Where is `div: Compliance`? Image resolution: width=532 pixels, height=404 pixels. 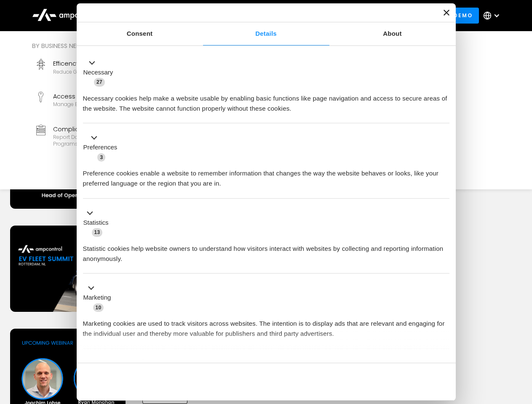
div: Compliance is located at coordinates (108, 129).